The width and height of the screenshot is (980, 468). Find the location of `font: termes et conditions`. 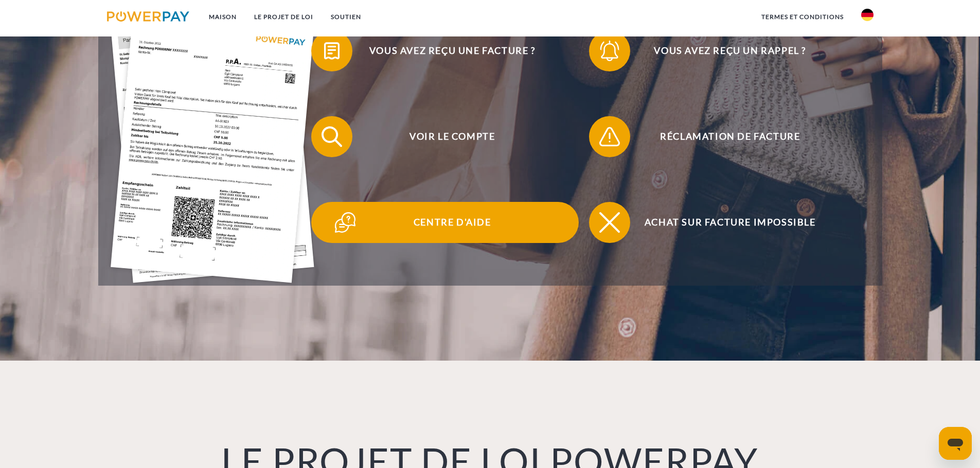

font: termes et conditions is located at coordinates (803, 16).